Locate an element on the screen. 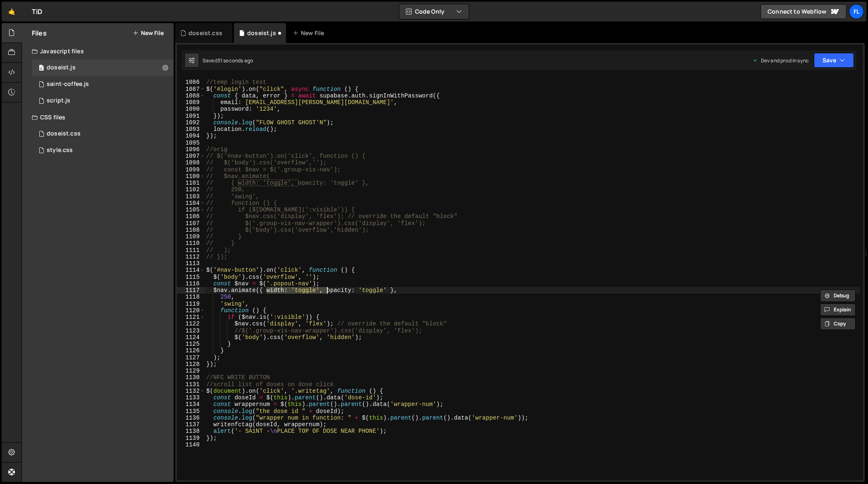  div: 1120 is located at coordinates (191, 310).